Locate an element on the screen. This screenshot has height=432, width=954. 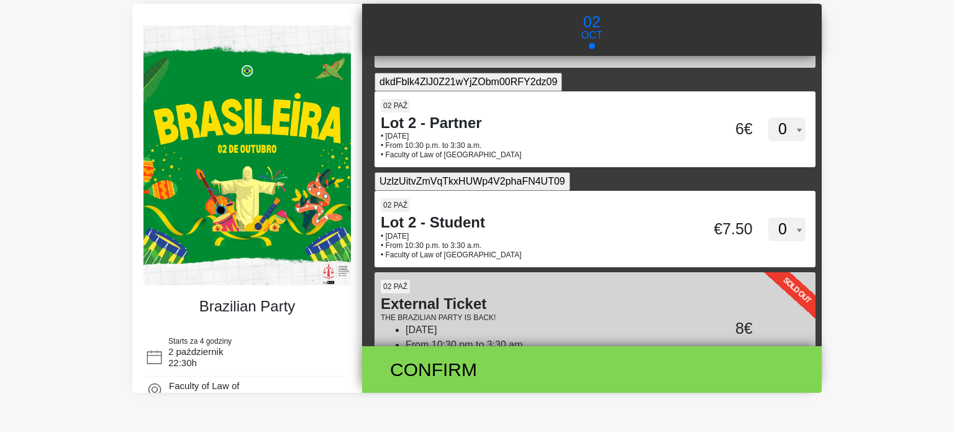
font: Confirm is located at coordinates (434, 369).